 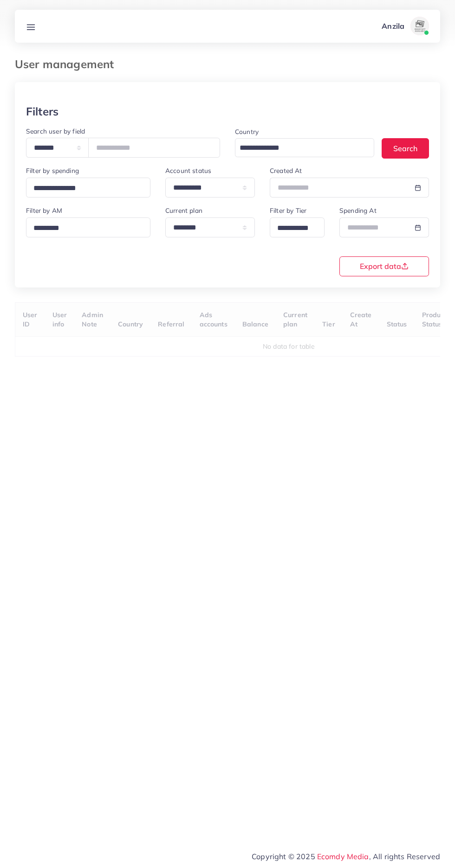 What do you see at coordinates (404, 26) in the screenshot?
I see `a: Anzilaavatar` at bounding box center [404, 26].